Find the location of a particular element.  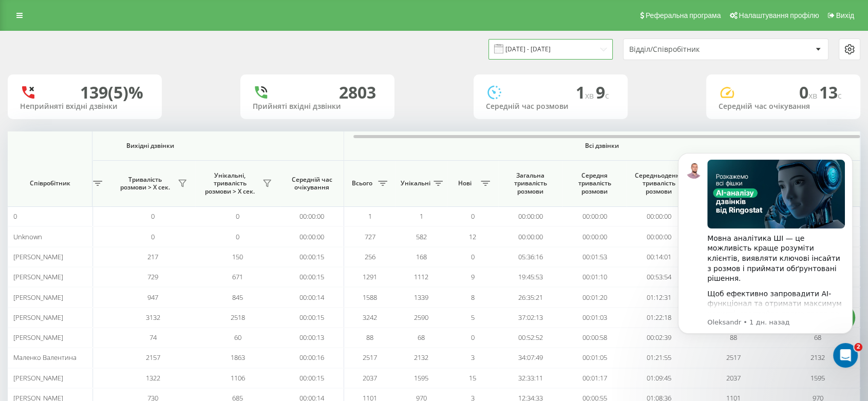

span: 729 is located at coordinates (153, 277).